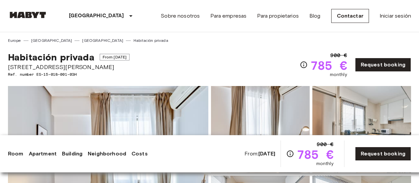 This screenshot has width=419, height=183. Describe the element at coordinates (139, 153) in the screenshot. I see `a: Costs` at that location.